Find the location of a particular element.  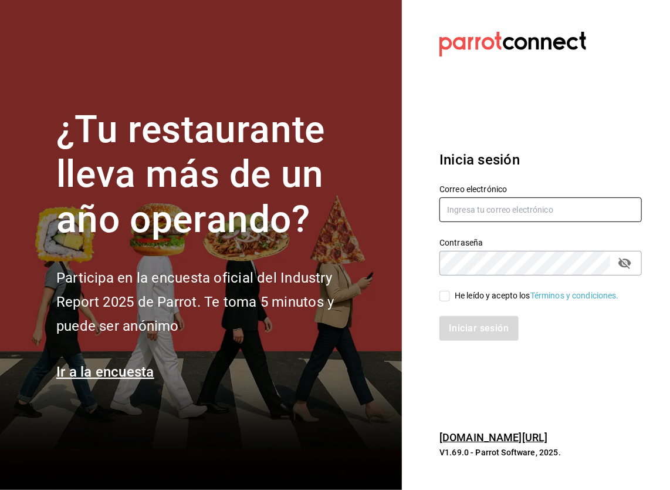

h1: ¿Tu restaurante lleva más de un año operando? is located at coordinates (215, 175).